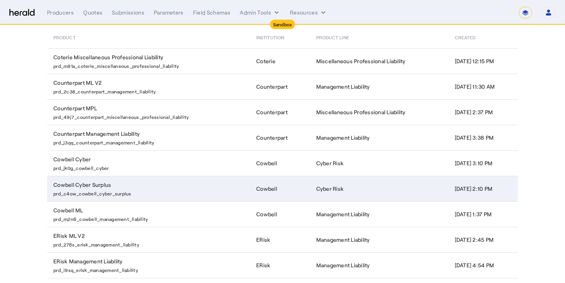  What do you see at coordinates (150, 269) in the screenshot?
I see `p: prd_i9sq_erisk_management_liability` at bounding box center [150, 269].